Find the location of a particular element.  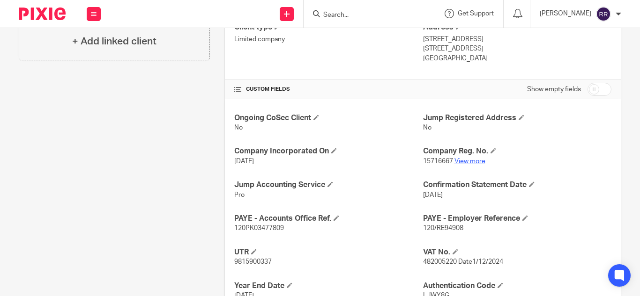

img: svg%3E is located at coordinates (603, 14).